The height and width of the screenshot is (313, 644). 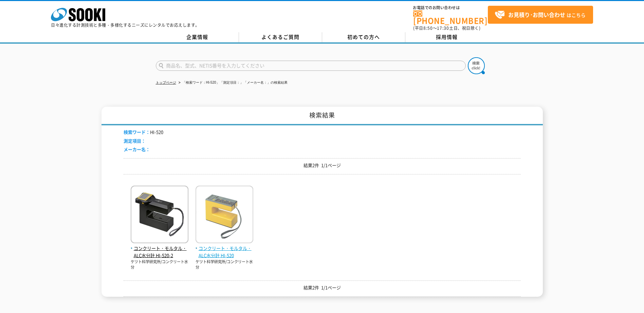 What do you see at coordinates (443, 28) in the screenshot?
I see `span: 17:30` at bounding box center [443, 28].